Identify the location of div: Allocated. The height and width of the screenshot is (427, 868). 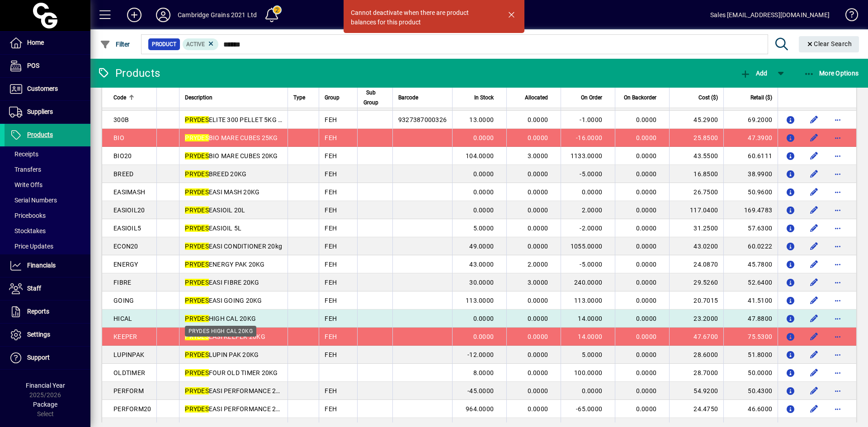
(534, 97).